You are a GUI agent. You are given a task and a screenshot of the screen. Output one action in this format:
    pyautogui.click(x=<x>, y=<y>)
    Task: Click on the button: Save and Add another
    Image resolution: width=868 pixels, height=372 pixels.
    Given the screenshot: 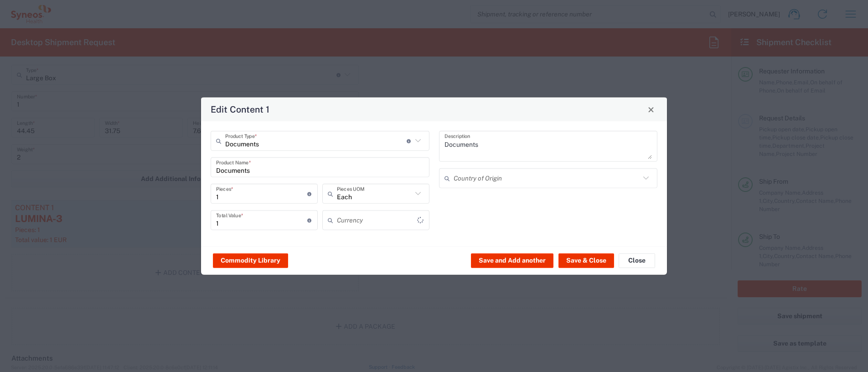 What is the action you would take?
    pyautogui.click(x=512, y=260)
    